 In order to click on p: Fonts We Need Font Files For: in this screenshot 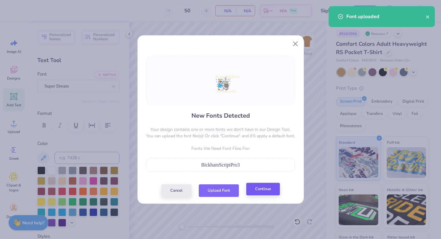, I will do `click(221, 148)`.